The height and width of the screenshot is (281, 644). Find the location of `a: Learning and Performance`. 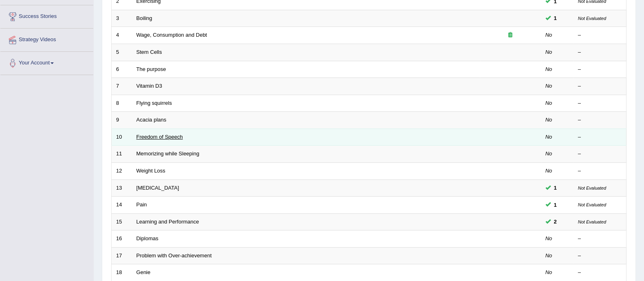

a: Learning and Performance is located at coordinates (168, 221).